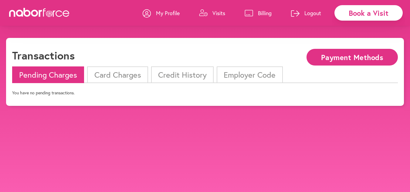 The width and height of the screenshot is (410, 192). I want to click on h1: Transactions, so click(43, 55).